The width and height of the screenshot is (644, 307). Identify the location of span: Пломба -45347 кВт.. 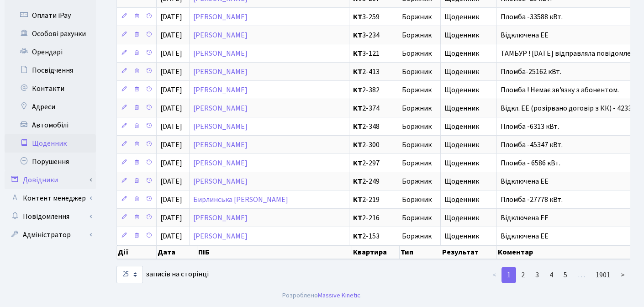
(532, 145).